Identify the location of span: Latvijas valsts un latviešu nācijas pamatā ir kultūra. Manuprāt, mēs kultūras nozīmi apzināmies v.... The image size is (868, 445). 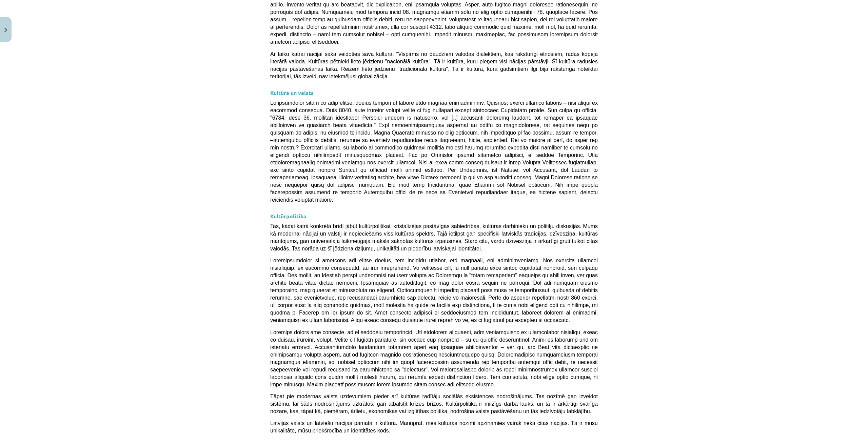
(434, 427).